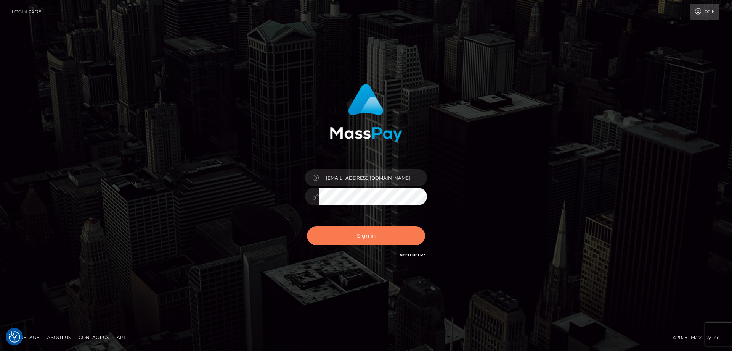 The height and width of the screenshot is (351, 732). What do you see at coordinates (373, 177) in the screenshot?
I see `input: Username...` at bounding box center [373, 177].